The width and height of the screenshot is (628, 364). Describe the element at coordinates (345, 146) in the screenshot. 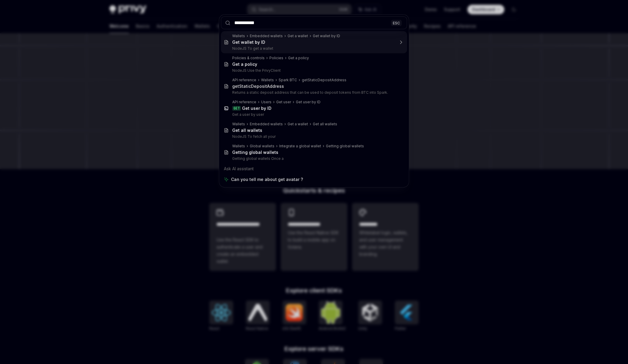

I see `div: Getting global wallets` at that location.